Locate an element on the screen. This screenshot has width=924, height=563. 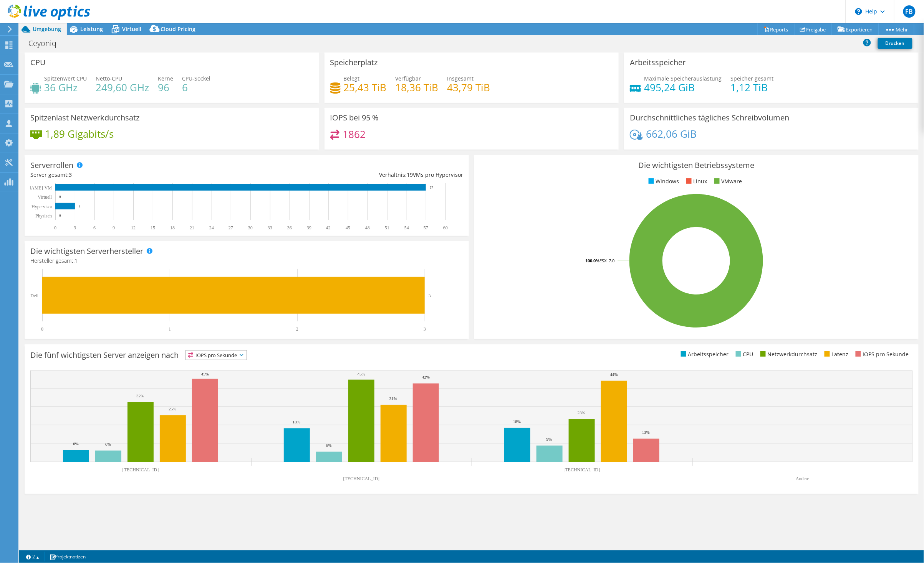
span: Umgebung is located at coordinates (47, 29).